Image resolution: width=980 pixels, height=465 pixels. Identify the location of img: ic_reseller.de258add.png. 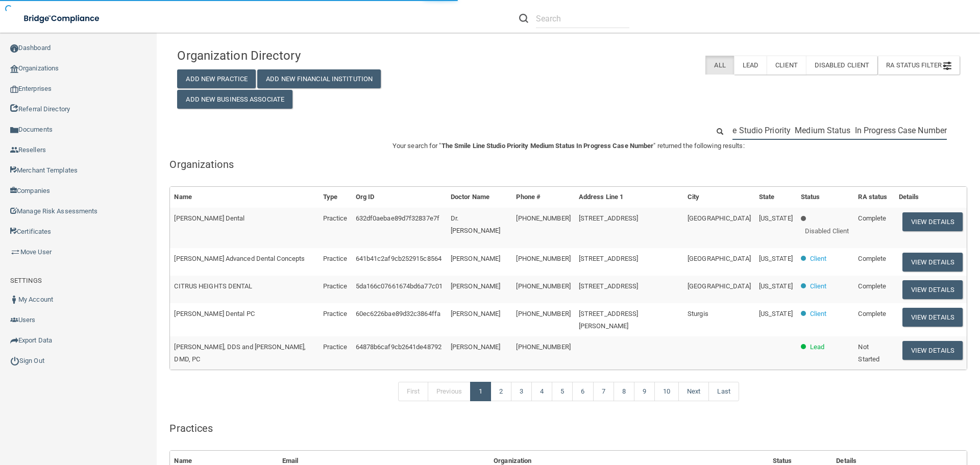
(15, 150).